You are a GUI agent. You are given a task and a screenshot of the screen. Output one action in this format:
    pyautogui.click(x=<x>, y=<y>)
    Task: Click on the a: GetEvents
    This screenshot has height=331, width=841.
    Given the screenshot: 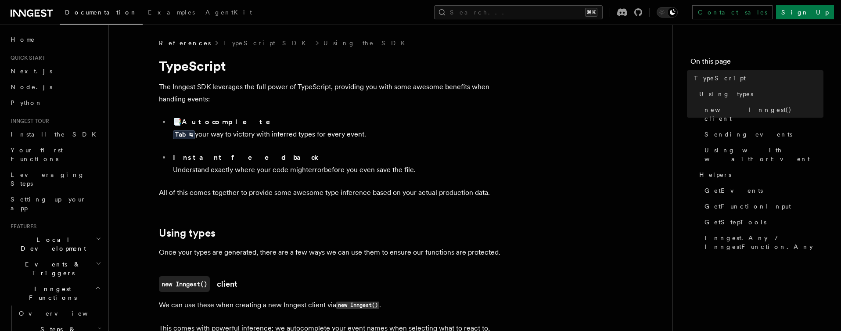 What is the action you would take?
    pyautogui.click(x=762, y=190)
    